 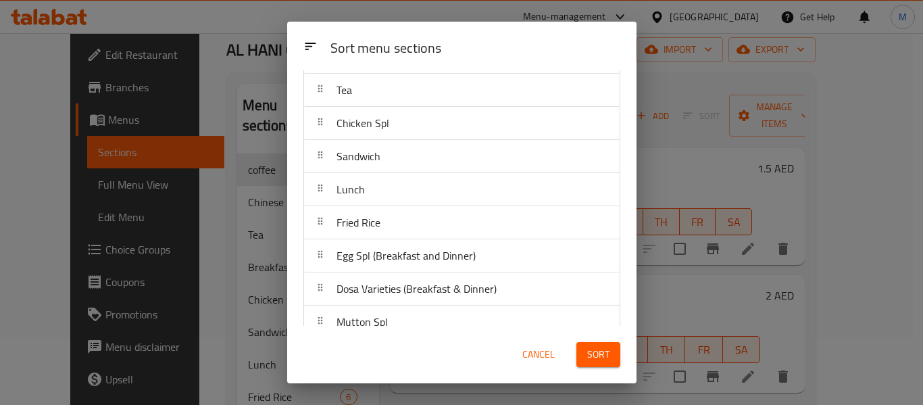 What do you see at coordinates (416, 289) in the screenshot?
I see `span: Dosa Varieties (Breakfast & Dinner)` at bounding box center [416, 289].